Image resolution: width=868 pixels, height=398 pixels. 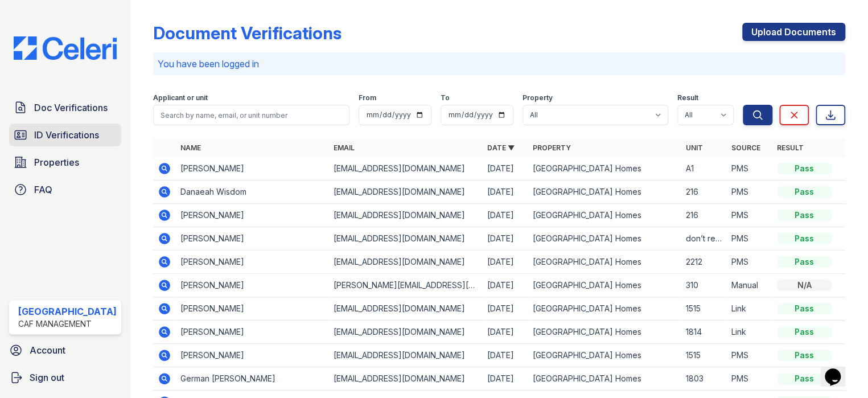 What do you see at coordinates (704, 378) in the screenshot?
I see `td: 1803` at bounding box center [704, 378].